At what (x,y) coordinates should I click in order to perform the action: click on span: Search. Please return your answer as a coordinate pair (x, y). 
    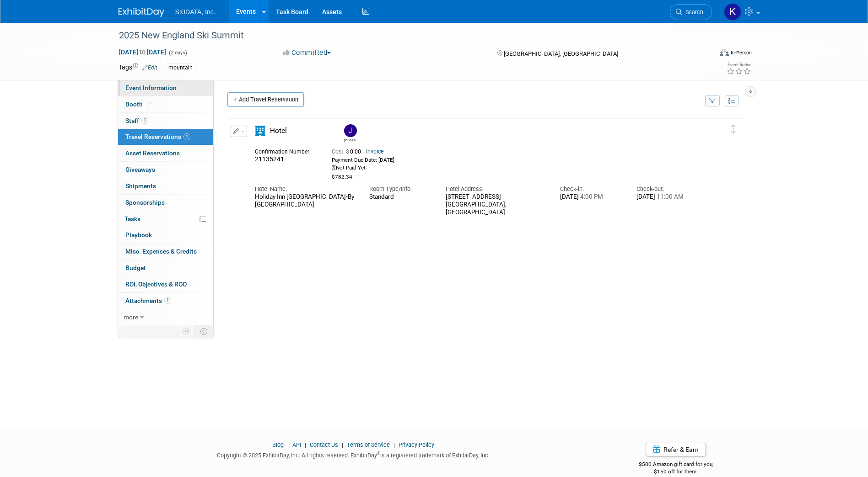
    Looking at the image, I should click on (693, 12).